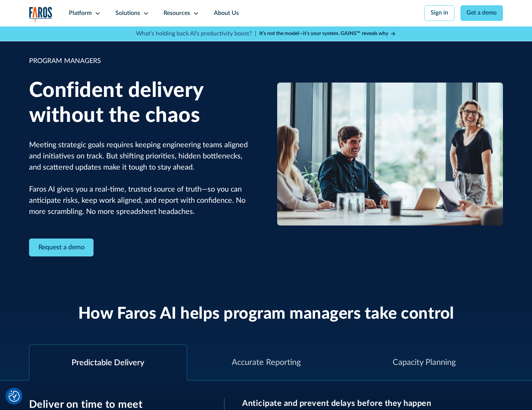 Image resolution: width=532 pixels, height=410 pixels. What do you see at coordinates (142, 179) in the screenshot?
I see `p: Meeting strategic goals requires keeping engineering teams aligned and initiatives on track. But ...` at bounding box center [142, 179].